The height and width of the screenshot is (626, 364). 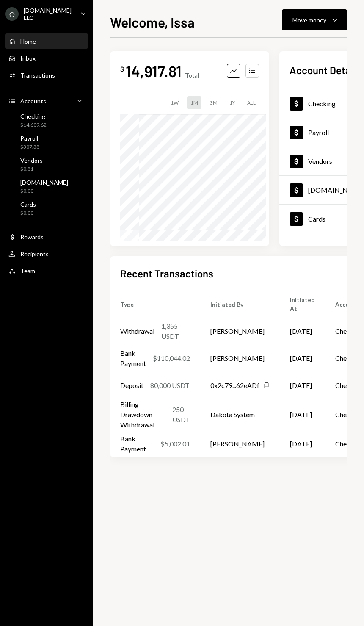 I want to click on div: Accounts, so click(x=33, y=101).